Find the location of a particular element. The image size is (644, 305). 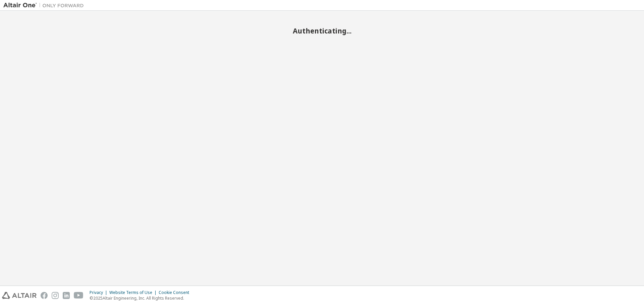

img: youtube.svg is located at coordinates (78, 295).